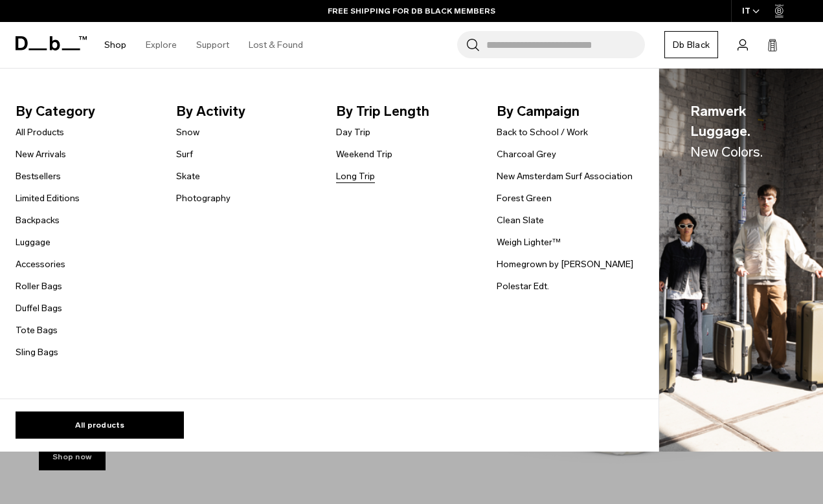  I want to click on a: Polestar Edt., so click(523, 286).